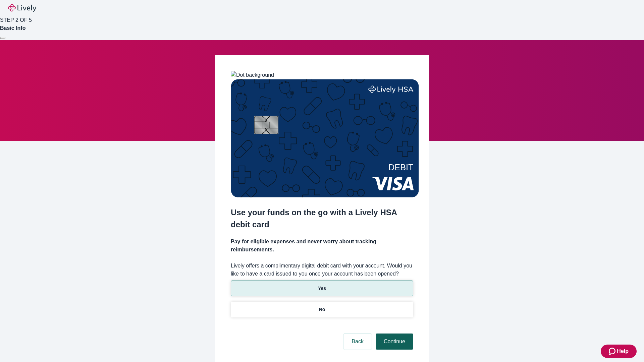 This screenshot has width=644, height=362. I want to click on svg: Zendesk support icon, so click(613, 352).